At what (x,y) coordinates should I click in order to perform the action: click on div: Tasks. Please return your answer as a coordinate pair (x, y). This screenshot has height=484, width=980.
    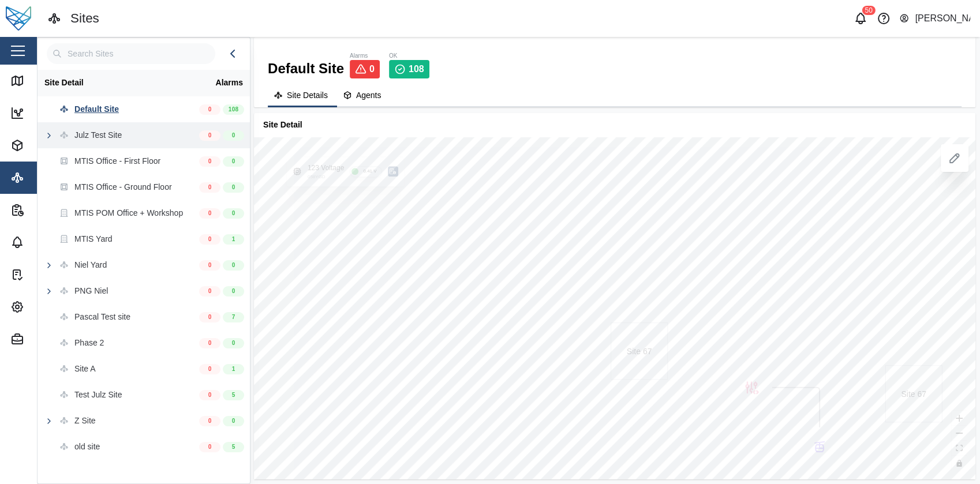
    Looking at the image, I should click on (45, 274).